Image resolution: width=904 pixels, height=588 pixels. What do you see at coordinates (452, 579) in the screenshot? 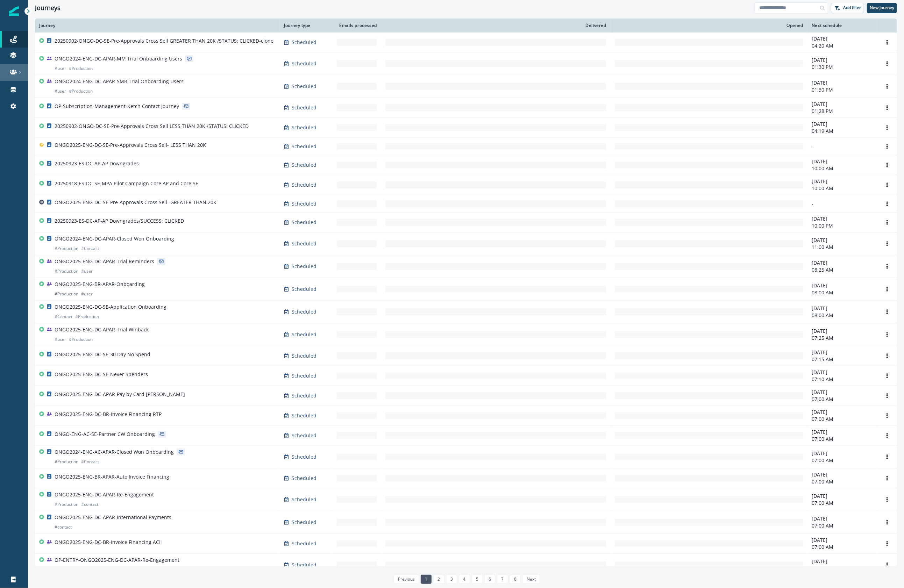
I see `a: Page 3` at bounding box center [452, 579].